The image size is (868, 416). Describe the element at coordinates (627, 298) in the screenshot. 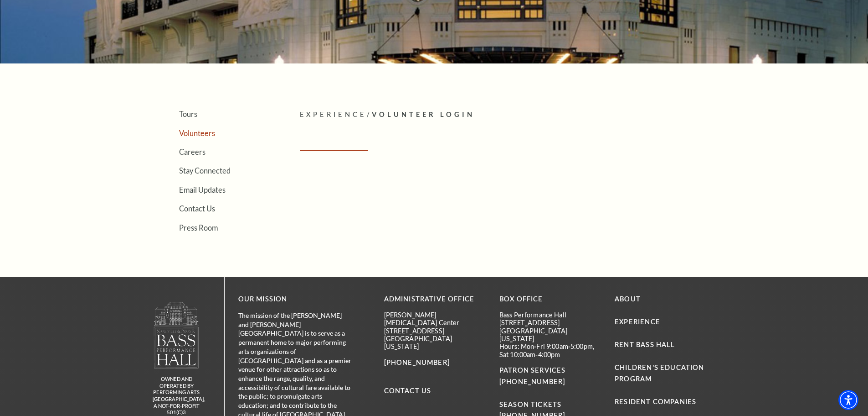

I see `a: About` at that location.